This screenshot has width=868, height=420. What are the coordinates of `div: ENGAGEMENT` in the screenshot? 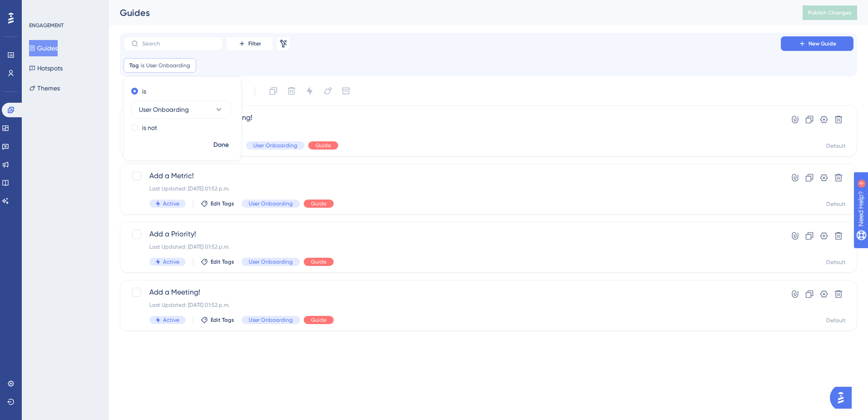 It's located at (46, 25).